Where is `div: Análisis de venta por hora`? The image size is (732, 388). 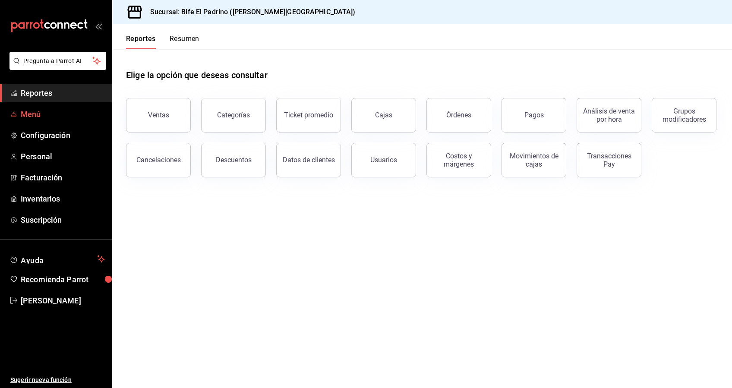 div: Análisis de venta por hora is located at coordinates (609, 115).